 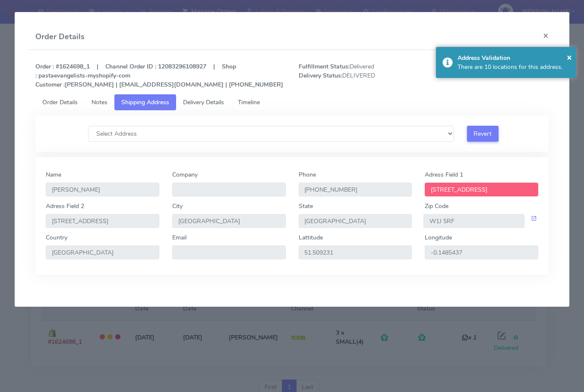 What do you see at coordinates (248, 102) in the screenshot?
I see `span: Timeline` at bounding box center [248, 102].